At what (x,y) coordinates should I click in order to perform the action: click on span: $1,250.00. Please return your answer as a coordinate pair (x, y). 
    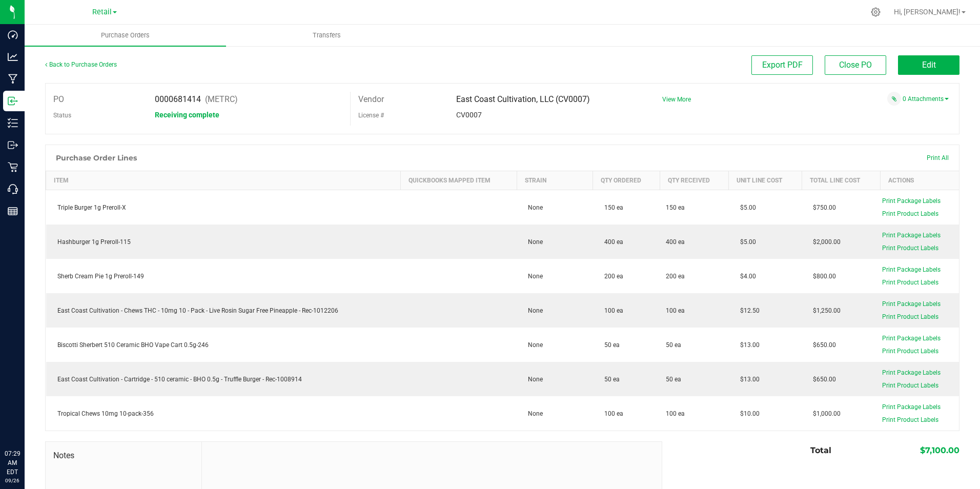
    Looking at the image, I should click on (824, 310).